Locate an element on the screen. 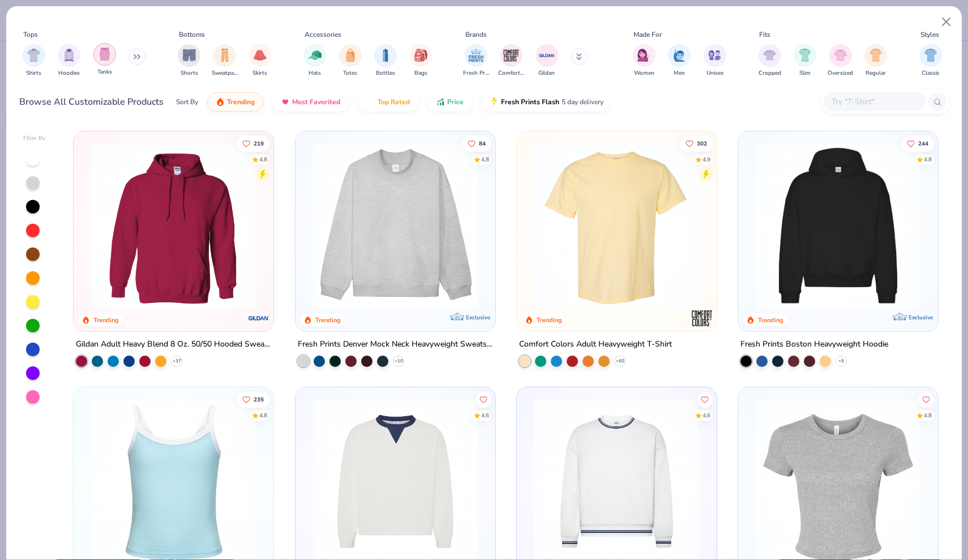 Image resolution: width=968 pixels, height=560 pixels. div: Accessories is located at coordinates (323, 35).